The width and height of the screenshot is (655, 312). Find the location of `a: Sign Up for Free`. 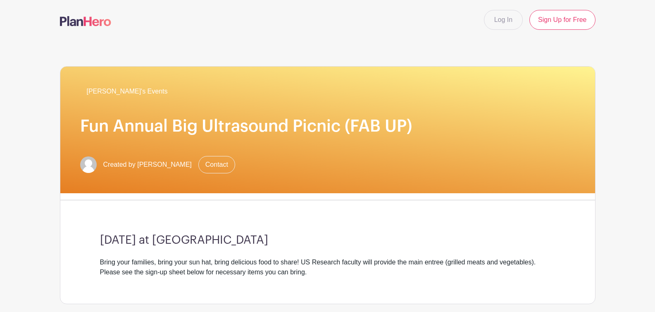

a: Sign Up for Free is located at coordinates (562, 20).